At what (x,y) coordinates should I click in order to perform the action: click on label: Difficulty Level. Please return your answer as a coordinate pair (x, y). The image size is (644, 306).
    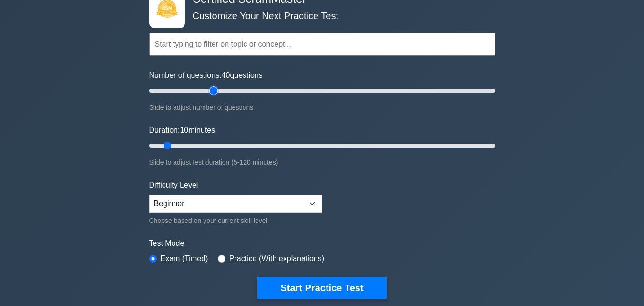
    Looking at the image, I should click on (174, 185).